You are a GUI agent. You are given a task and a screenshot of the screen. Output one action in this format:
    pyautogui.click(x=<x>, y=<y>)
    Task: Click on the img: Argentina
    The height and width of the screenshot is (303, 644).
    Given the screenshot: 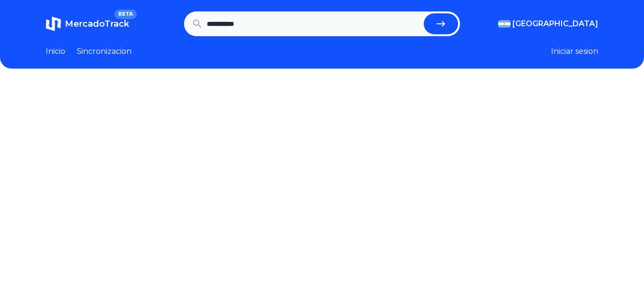 What is the action you would take?
    pyautogui.click(x=504, y=24)
    